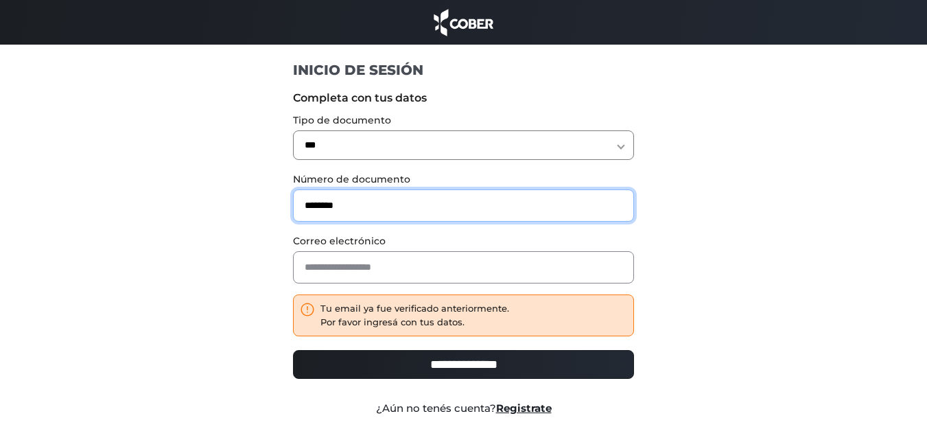 The height and width of the screenshot is (440, 927). I want to click on label: Completa con tus datos, so click(463, 98).